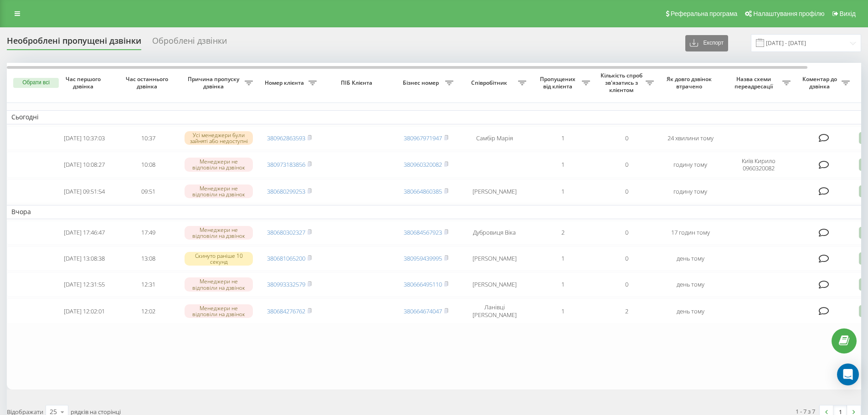  I want to click on div: Необроблені пропущені дзвінки, so click(74, 43).